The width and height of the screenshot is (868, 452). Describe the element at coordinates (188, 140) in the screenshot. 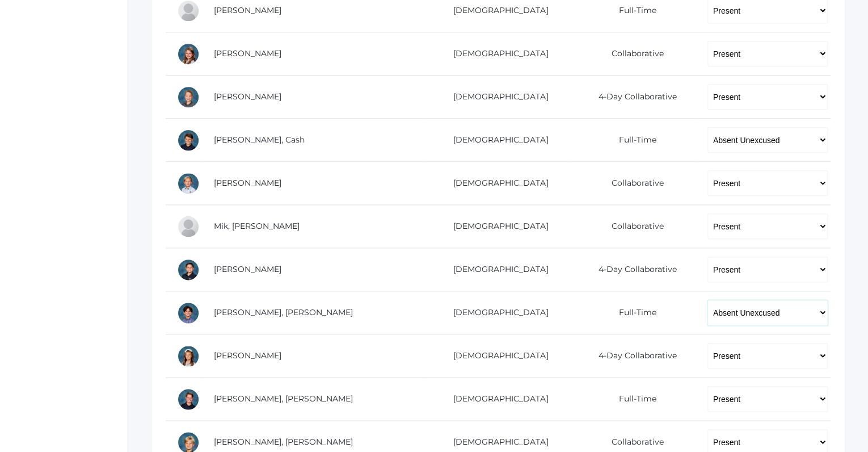

I see `div: Cash Kilian` at that location.